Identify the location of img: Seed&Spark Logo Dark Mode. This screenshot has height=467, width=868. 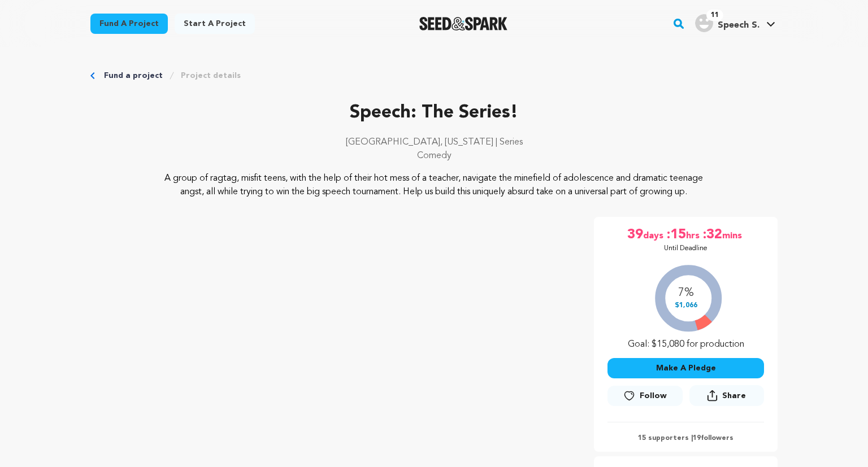
(463, 23).